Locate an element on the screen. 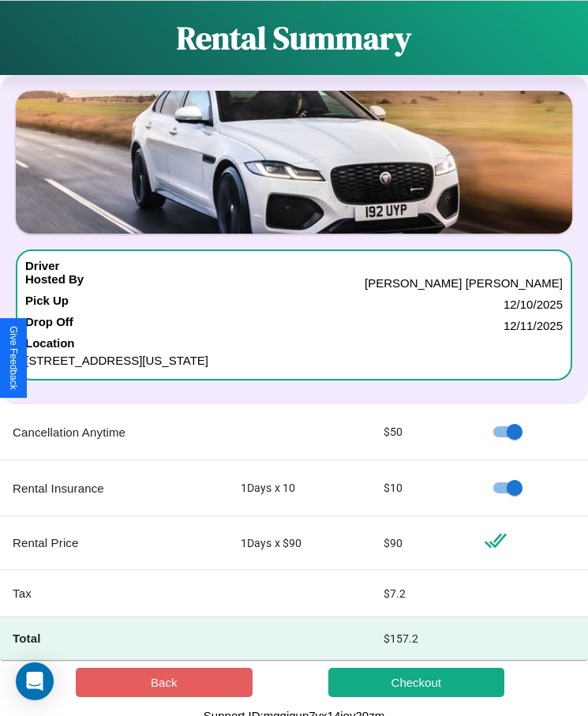 The image size is (588, 716). td: $ 90 is located at coordinates (421, 544).